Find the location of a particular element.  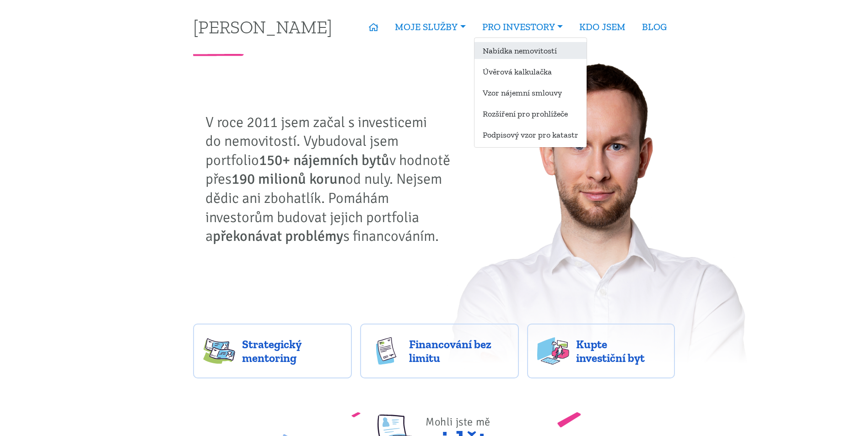

a: Rozšíření pro prohlížeče is located at coordinates (530, 114).